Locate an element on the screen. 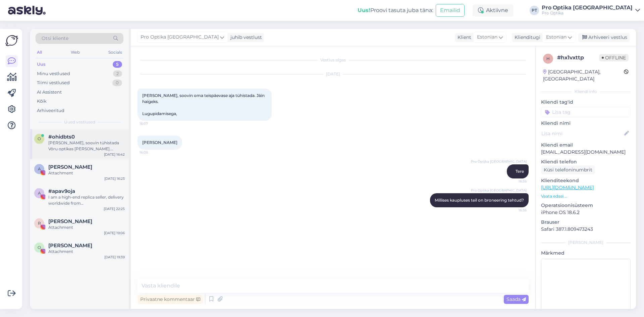  span: R is located at coordinates (39, 223).